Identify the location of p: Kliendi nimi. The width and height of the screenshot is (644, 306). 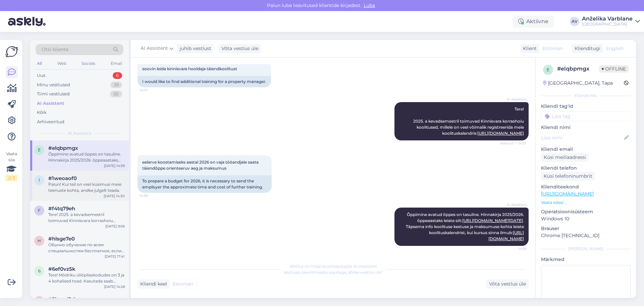
(586, 127).